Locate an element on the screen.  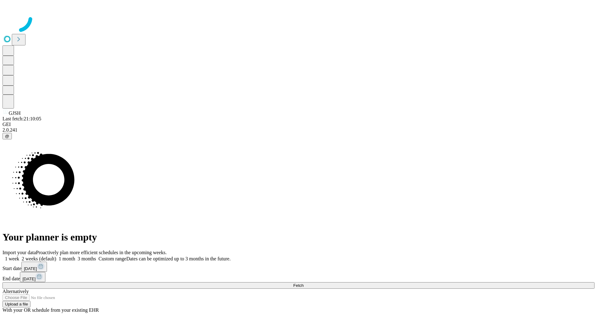
span: 1 week is located at coordinates (12, 258).